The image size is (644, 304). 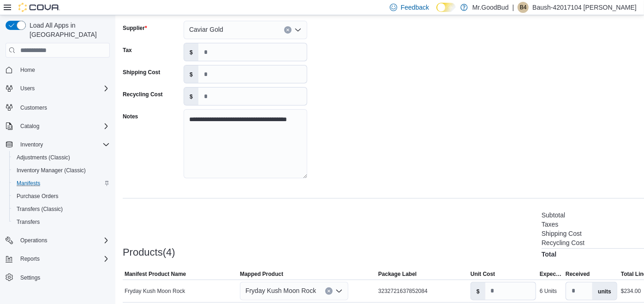 What do you see at coordinates (135, 28) in the screenshot?
I see `label: Supplier` at bounding box center [135, 28].